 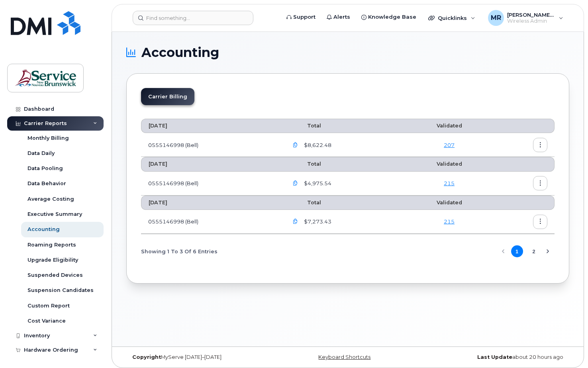 I want to click on span: $8,622.48, so click(x=317, y=145).